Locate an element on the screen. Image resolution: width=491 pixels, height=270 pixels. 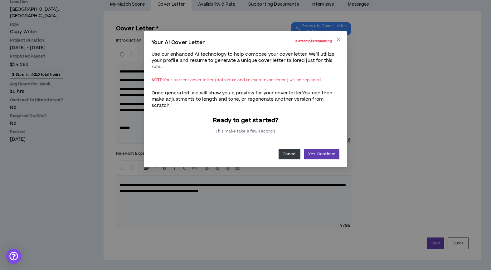
div: Open Intercom Messenger is located at coordinates (14, 256).